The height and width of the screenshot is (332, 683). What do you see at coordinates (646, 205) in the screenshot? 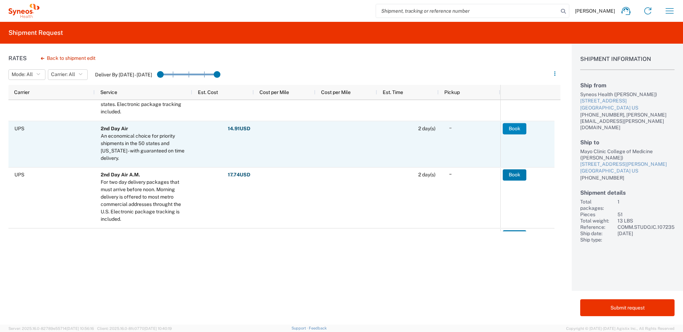
I see `div: 1` at bounding box center [646, 205].